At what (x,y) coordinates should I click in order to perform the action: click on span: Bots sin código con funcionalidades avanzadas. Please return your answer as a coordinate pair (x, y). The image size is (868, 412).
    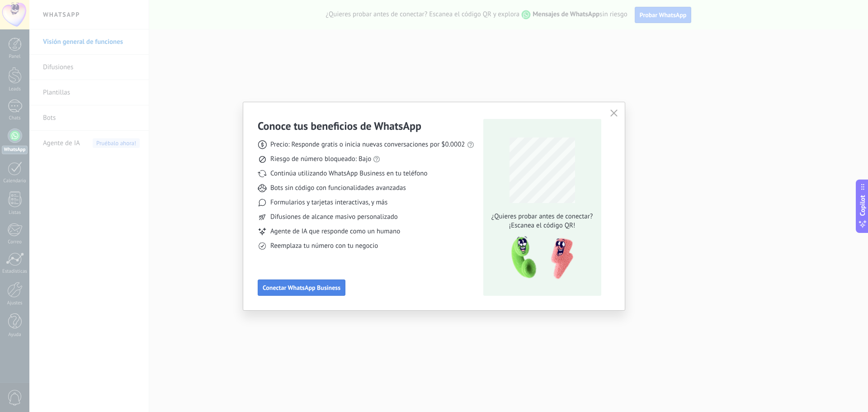
    Looking at the image, I should click on (338, 188).